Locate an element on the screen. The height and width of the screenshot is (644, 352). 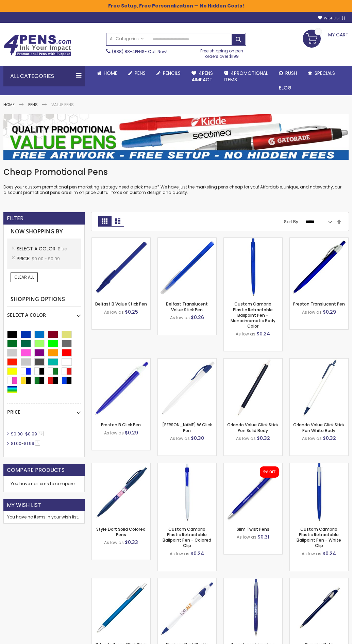
div: 5% OFF is located at coordinates (269, 472).